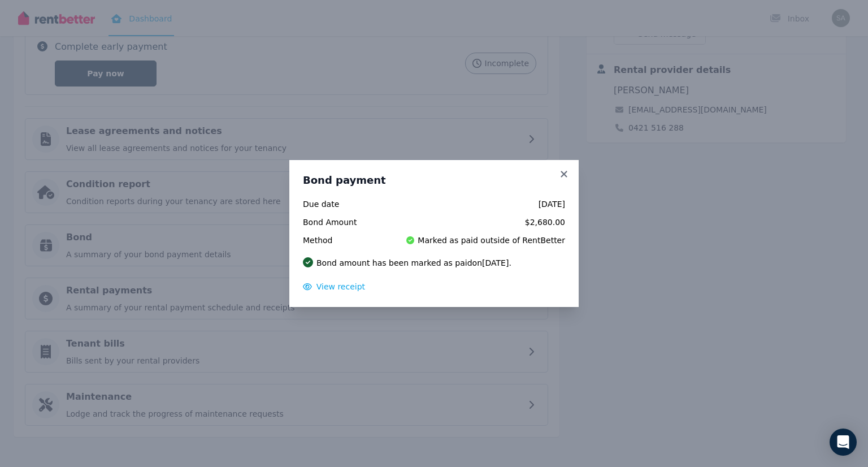 This screenshot has height=467, width=868. Describe the element at coordinates (476, 222) in the screenshot. I see `span: $2,680.00` at that location.